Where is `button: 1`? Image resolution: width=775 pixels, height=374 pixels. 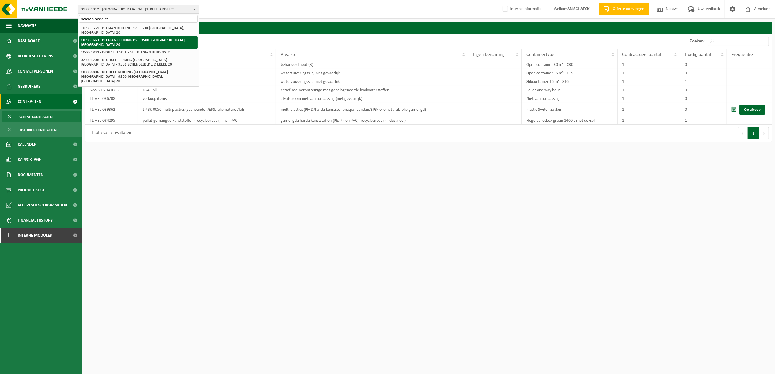
button: 1 is located at coordinates (753, 133).